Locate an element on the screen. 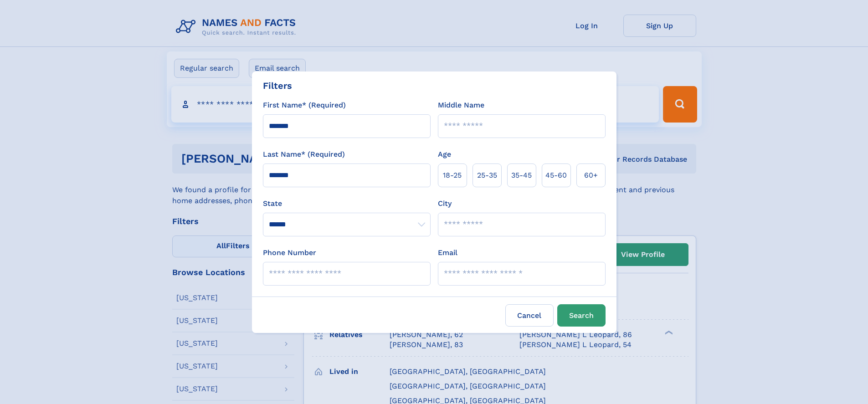 This screenshot has height=404, width=868. button: Search is located at coordinates (581, 315).